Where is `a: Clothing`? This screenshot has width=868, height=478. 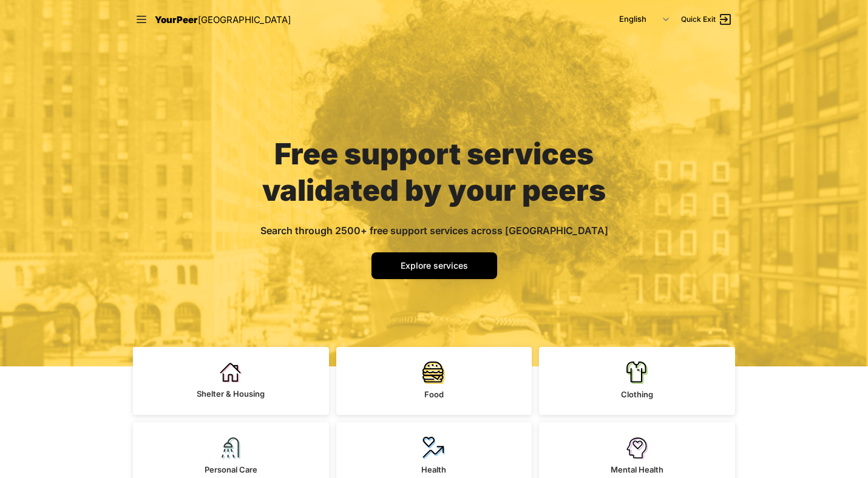 a: Clothing is located at coordinates (637, 381).